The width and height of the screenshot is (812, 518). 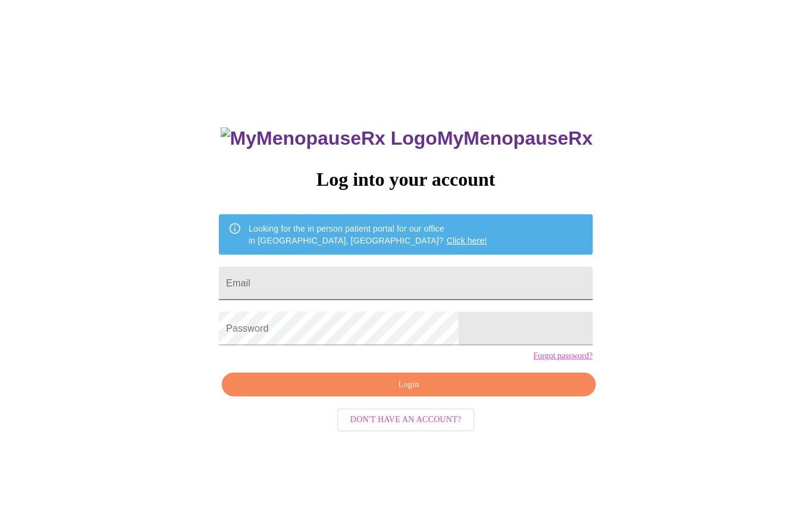 What do you see at coordinates (406, 419) in the screenshot?
I see `a: Don't have an account?` at bounding box center [406, 419].